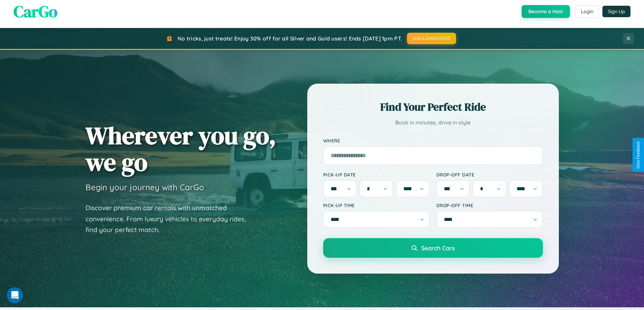 The width and height of the screenshot is (644, 310). What do you see at coordinates (489, 174) in the screenshot?
I see `label: Drop-off Date` at bounding box center [489, 174].